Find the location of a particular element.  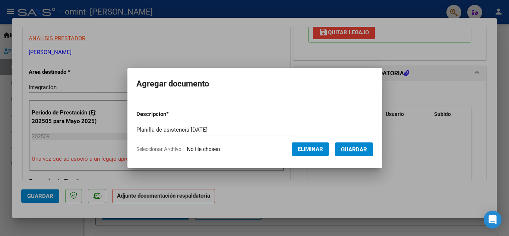

span: Eliminar is located at coordinates (310, 149).